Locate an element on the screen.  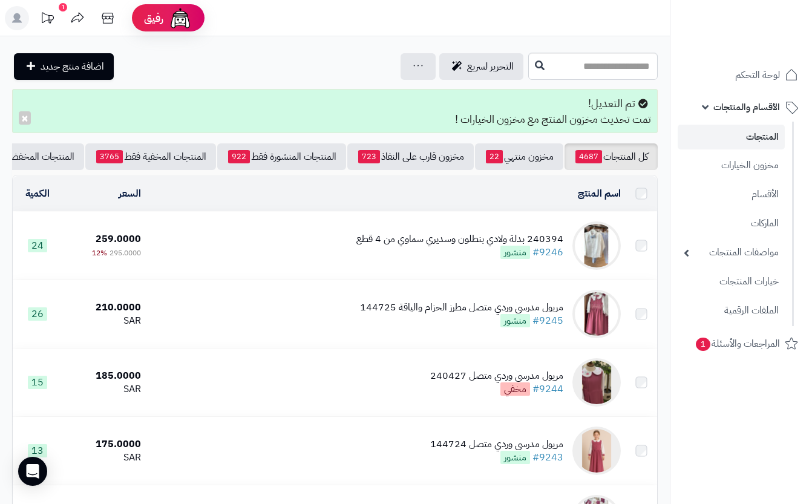
img: مريول مدرسي وردي متصل 240427 is located at coordinates (597, 383).